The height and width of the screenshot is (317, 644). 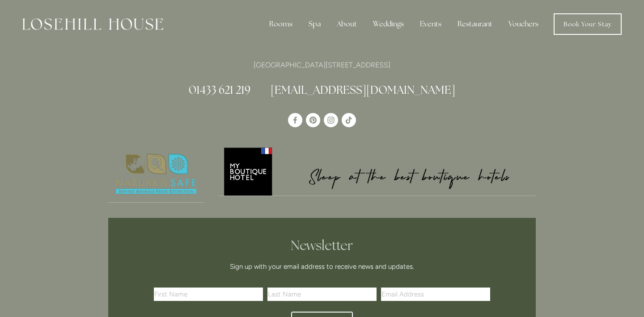 I want to click on input: First Name, so click(x=208, y=294).